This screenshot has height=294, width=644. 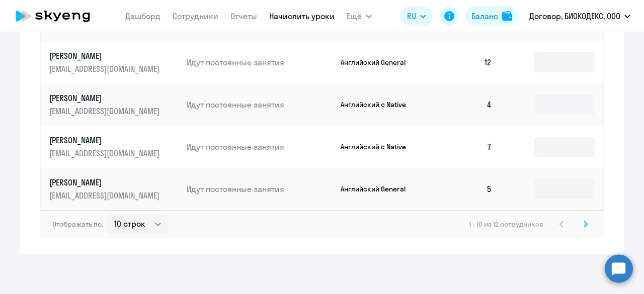 What do you see at coordinates (195, 16) in the screenshot?
I see `a: Сотрудники` at bounding box center [195, 16].